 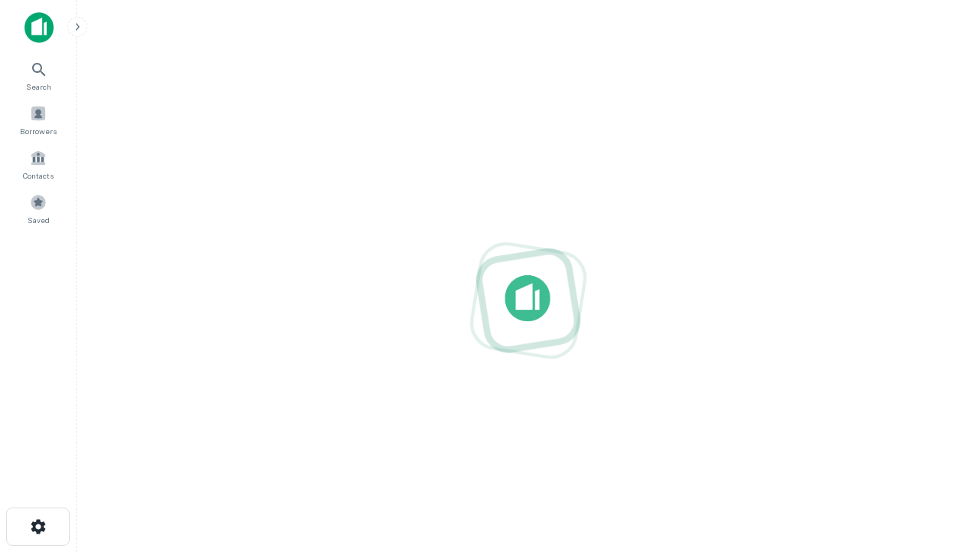 I want to click on span: Saved, so click(x=38, y=220).